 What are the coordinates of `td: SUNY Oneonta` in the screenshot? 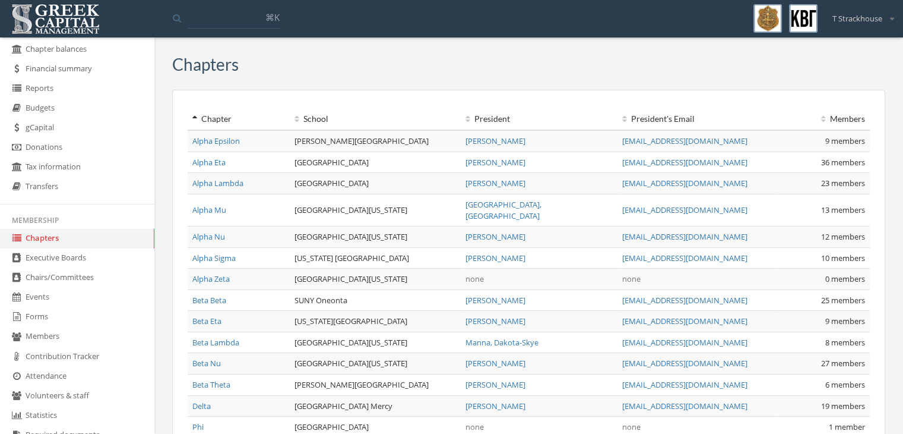 It's located at (375, 300).